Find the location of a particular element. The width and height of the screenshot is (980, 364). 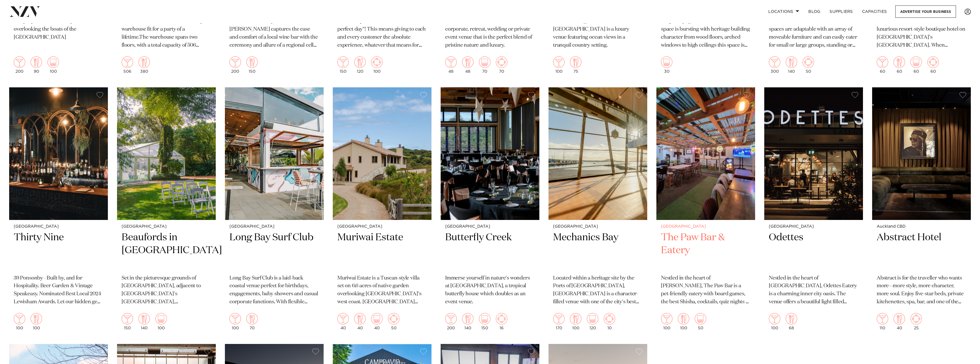

a: Capacities is located at coordinates (874, 11).